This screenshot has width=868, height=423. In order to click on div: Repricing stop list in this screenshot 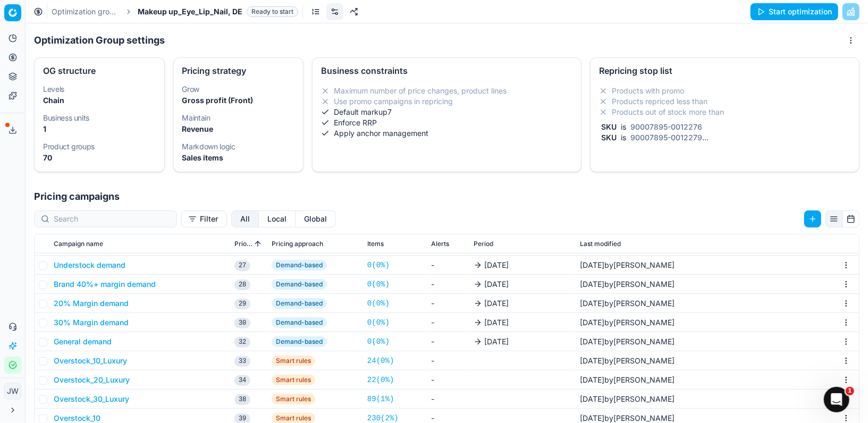, I will do `click(724, 71)`.